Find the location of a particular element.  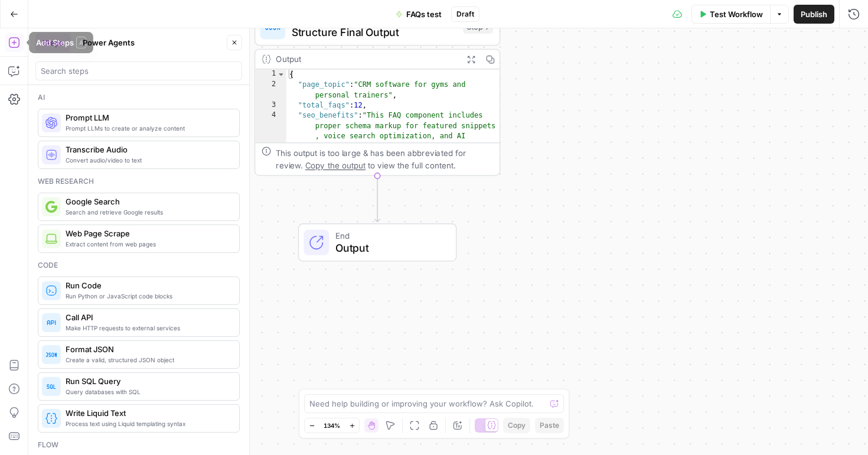

span: Paste is located at coordinates (549, 425).